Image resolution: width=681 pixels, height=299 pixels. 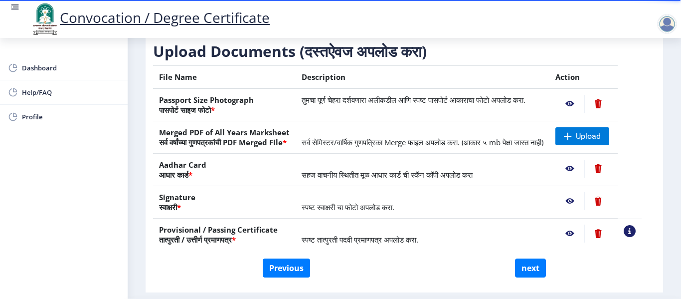 I want to click on span: Profile, so click(x=71, y=117).